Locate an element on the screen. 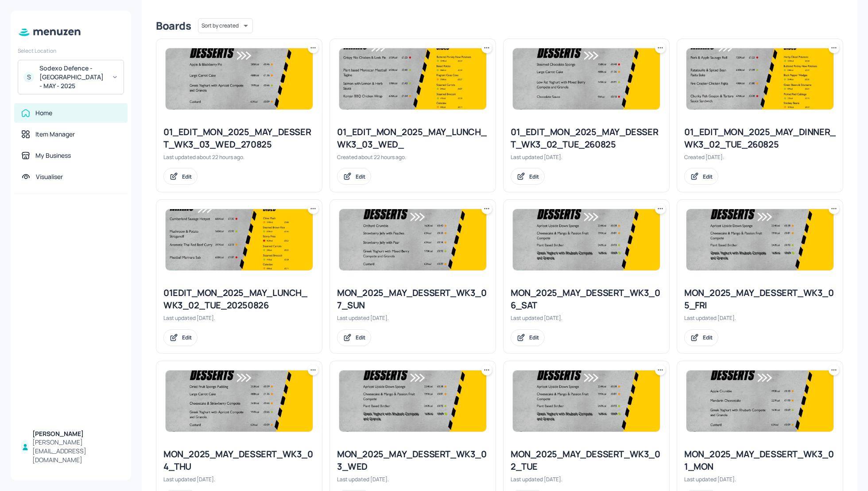 The height and width of the screenshot is (491, 868). div: 01EDIT_MON_2025_MAY_LUNCH_WK3_02_TUE_20250826 is located at coordinates (239, 299).